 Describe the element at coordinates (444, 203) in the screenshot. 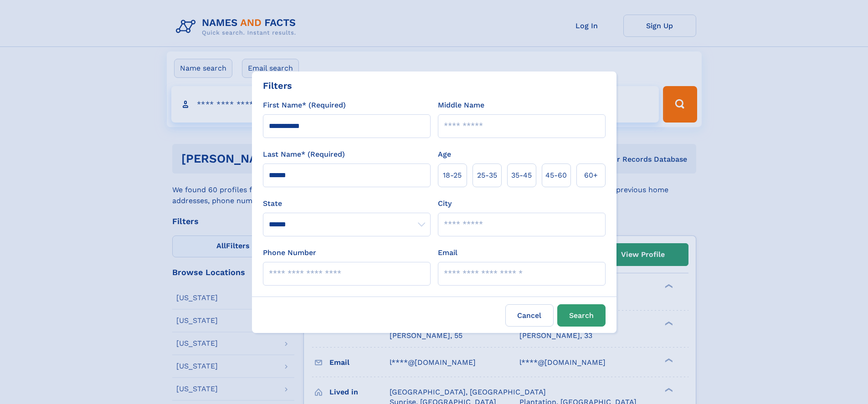

I see `label: City` at that location.